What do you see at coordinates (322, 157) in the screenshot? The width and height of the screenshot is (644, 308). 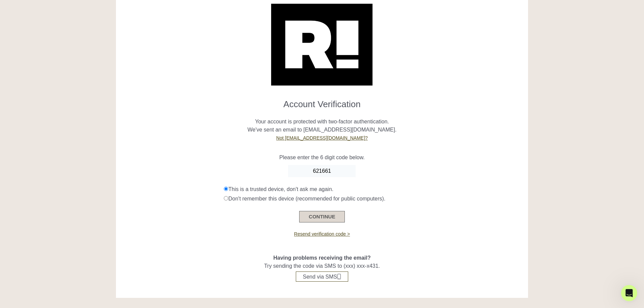 I see `p: Please enter the 6 digit code below.` at bounding box center [322, 157].